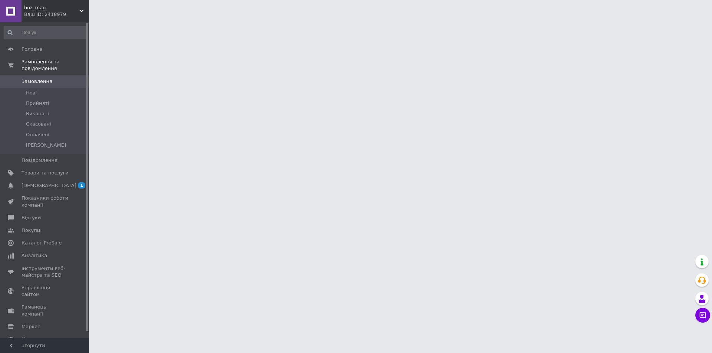 Image resolution: width=712 pixels, height=353 pixels. What do you see at coordinates (45, 173) in the screenshot?
I see `span: Товари та послуги` at bounding box center [45, 173].